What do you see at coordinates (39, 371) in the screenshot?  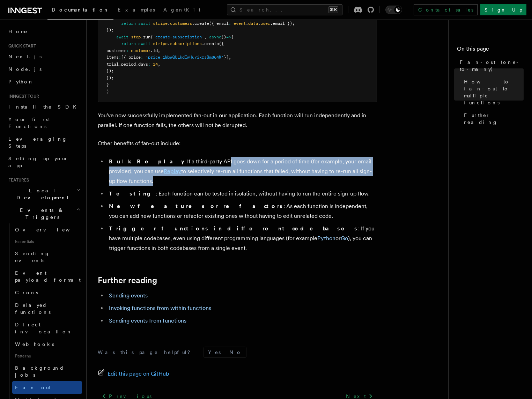 I see `span: Background jobs` at bounding box center [39, 371].